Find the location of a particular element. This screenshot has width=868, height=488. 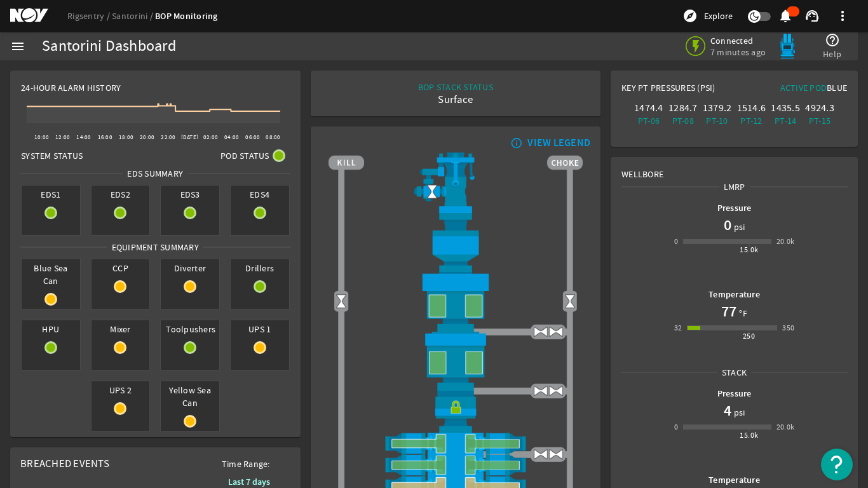

img: RiserAdapter.png is located at coordinates (455, 182).